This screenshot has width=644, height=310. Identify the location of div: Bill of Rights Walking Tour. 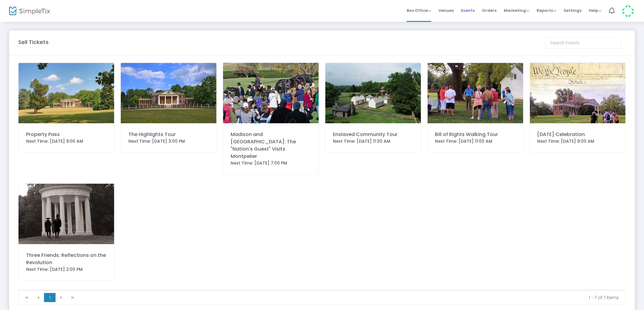
(475, 134).